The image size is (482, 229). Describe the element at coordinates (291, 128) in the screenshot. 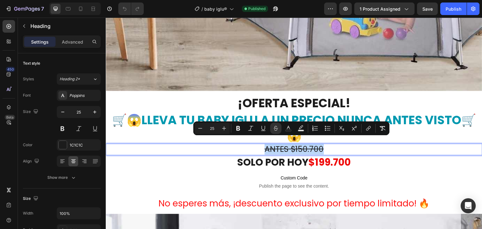

I see `div: Editor contextual toolbar` at that location.